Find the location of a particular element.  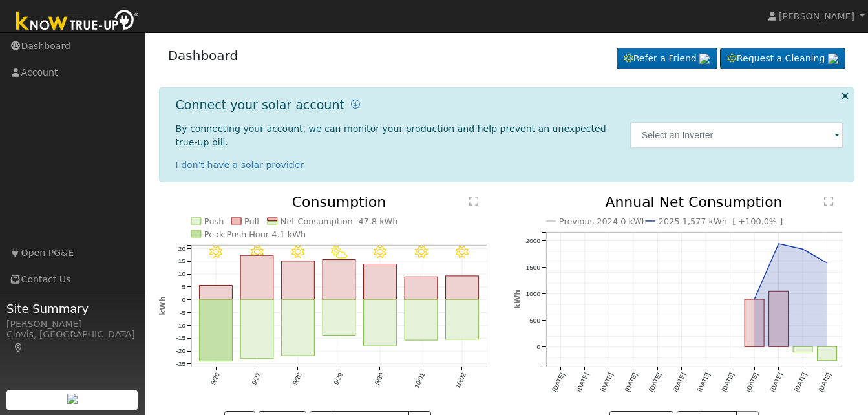

a: I don't have a solar provider is located at coordinates (240, 165).